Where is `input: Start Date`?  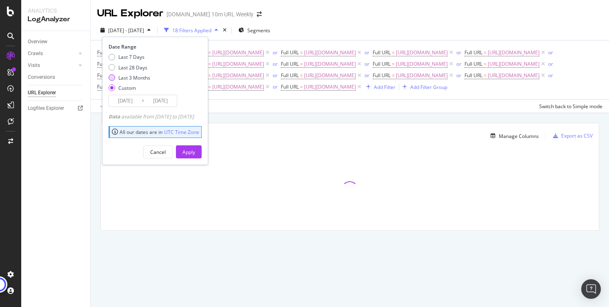
input: Start Date is located at coordinates (125, 101).